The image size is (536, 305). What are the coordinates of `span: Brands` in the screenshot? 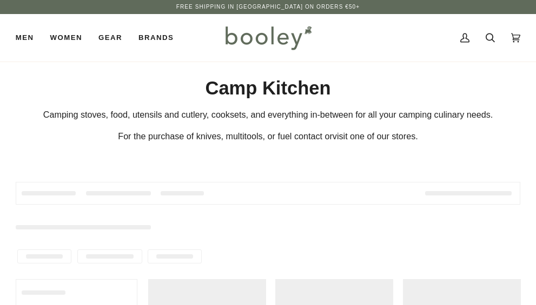 It's located at (156, 38).